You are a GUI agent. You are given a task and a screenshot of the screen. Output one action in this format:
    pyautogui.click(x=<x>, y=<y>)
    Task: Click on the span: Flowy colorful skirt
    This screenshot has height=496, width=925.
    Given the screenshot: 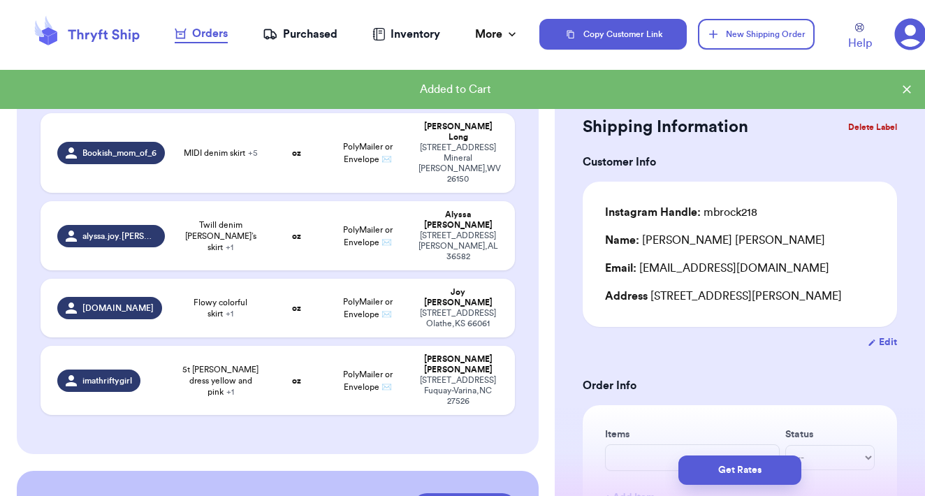 What is the action you would take?
    pyautogui.click(x=221, y=308)
    